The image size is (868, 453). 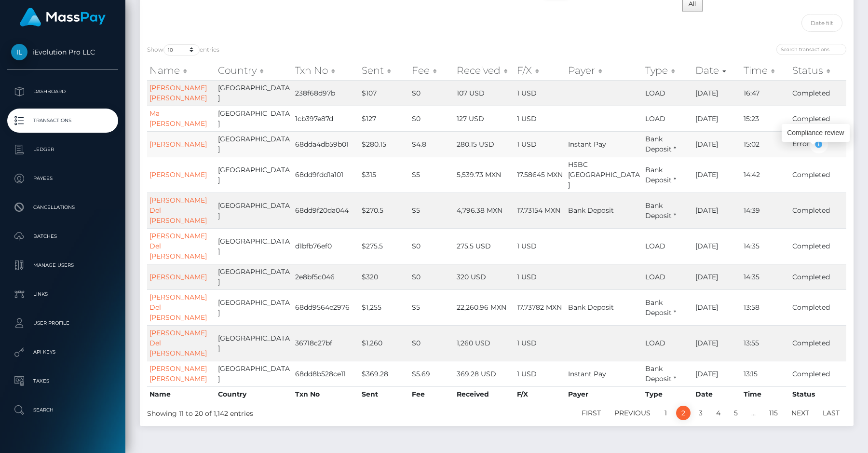 I want to click on td: 107 USD, so click(x=484, y=93).